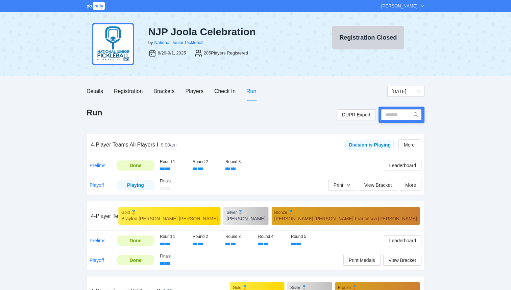  What do you see at coordinates (172, 53) in the screenshot?
I see `div: 8/29-9/1, 2025` at bounding box center [172, 53].